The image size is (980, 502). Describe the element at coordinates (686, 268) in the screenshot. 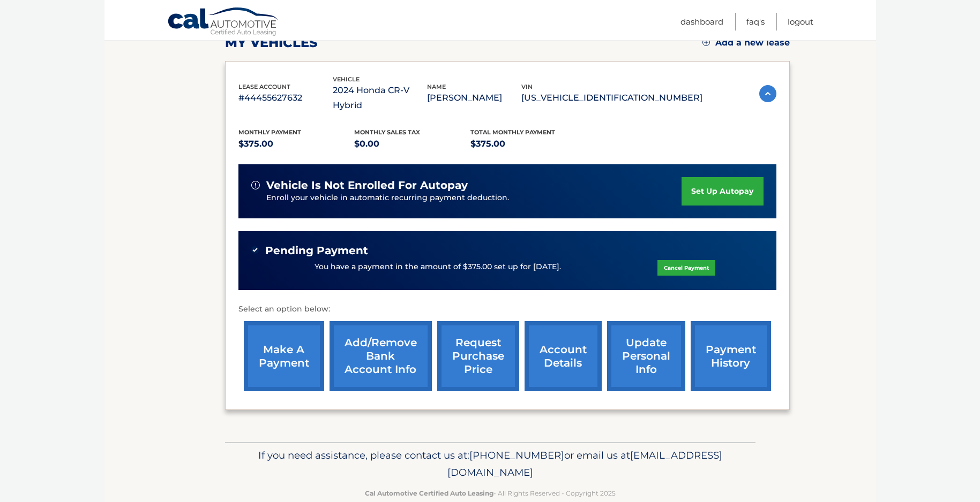

I see `a: Cancel Payment` at that location.